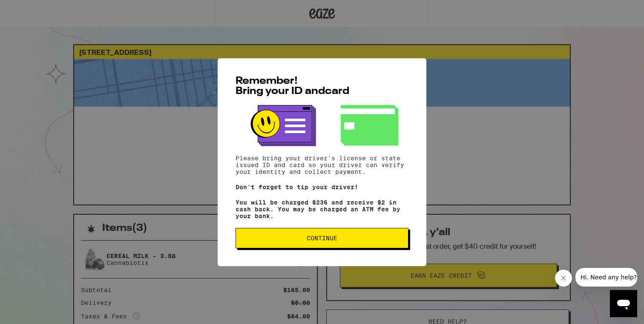 This screenshot has height=324, width=644. Describe the element at coordinates (33, 9) in the screenshot. I see `span: Hi. Need any help?` at that location.